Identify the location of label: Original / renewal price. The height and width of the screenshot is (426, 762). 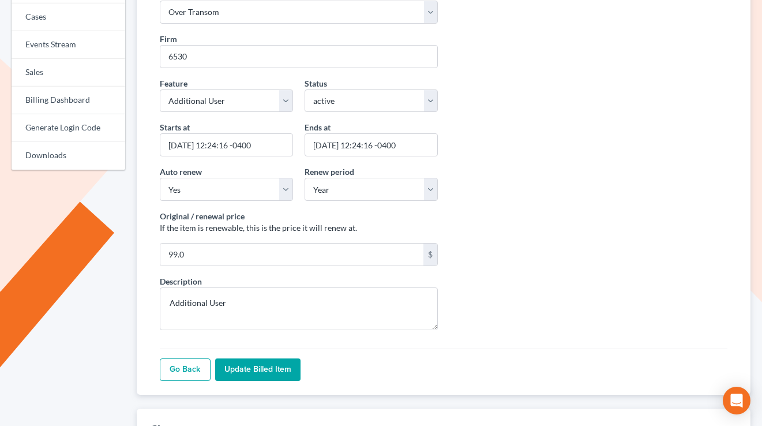
(202, 216).